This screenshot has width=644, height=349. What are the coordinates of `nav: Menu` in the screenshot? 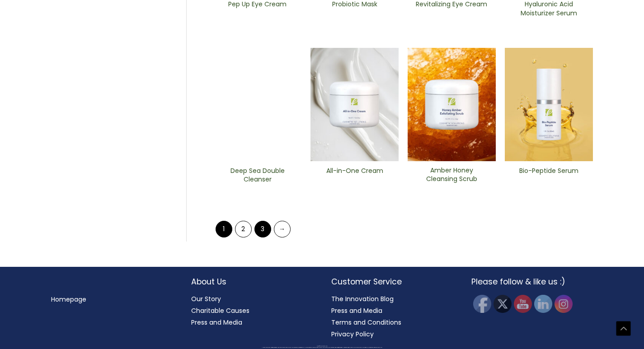 It's located at (112, 299).